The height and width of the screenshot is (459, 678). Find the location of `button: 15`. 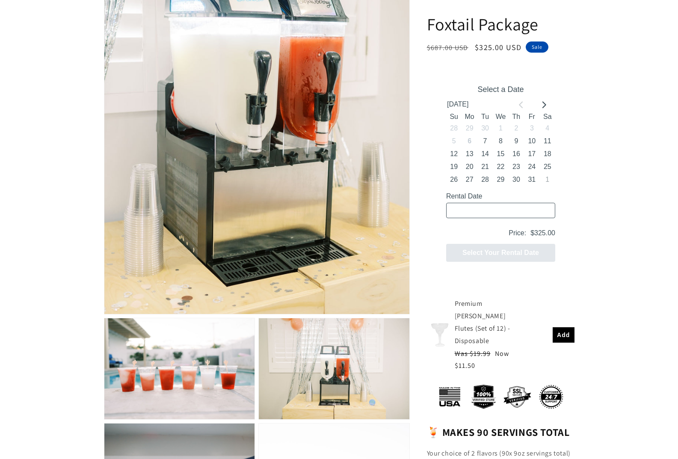

button: 15 is located at coordinates (74, 89).